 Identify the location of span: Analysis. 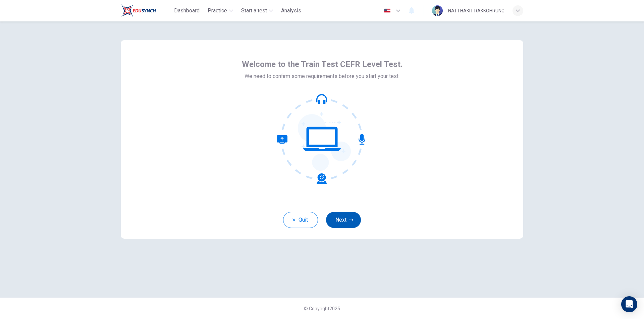
(291, 11).